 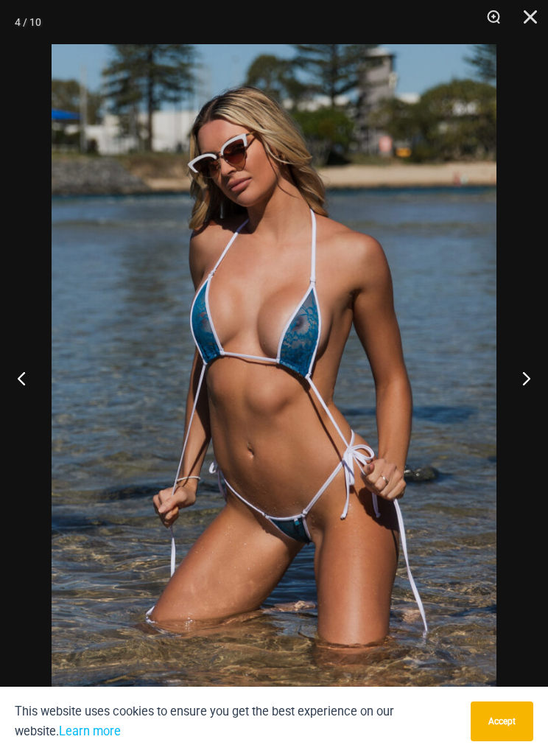 What do you see at coordinates (502, 721) in the screenshot?
I see `button: Accept` at bounding box center [502, 721].